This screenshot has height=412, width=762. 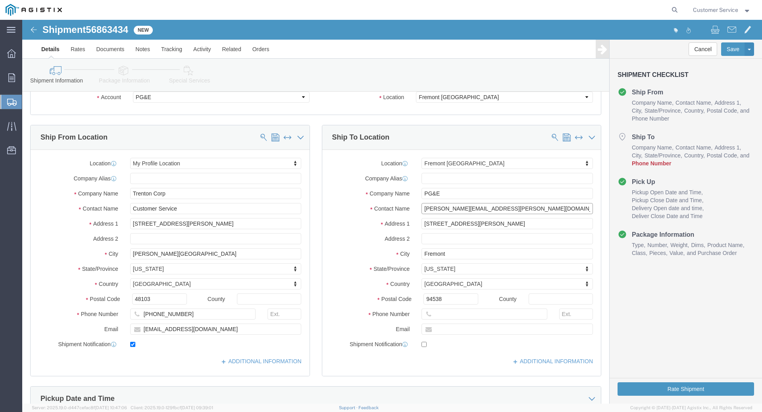 What do you see at coordinates (368, 408) in the screenshot?
I see `a: Feedback` at bounding box center [368, 408].